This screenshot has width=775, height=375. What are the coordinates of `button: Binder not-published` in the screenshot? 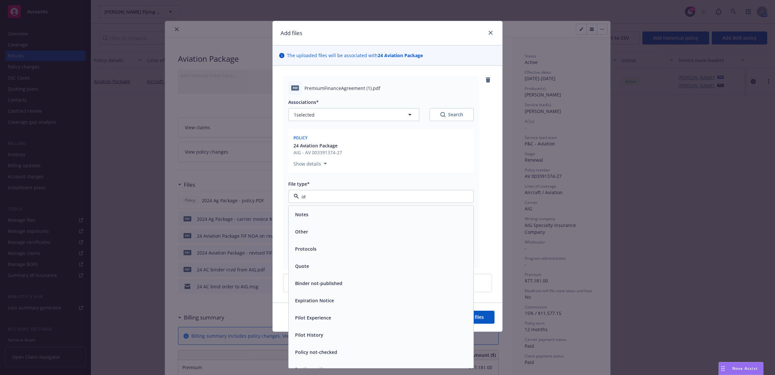 It's located at (319, 283).